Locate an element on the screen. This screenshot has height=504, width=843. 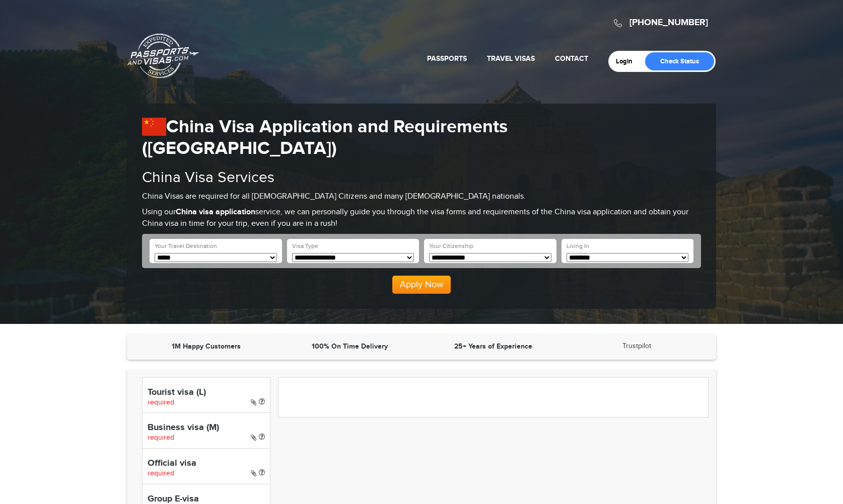
a: Check Status is located at coordinates (680, 61).